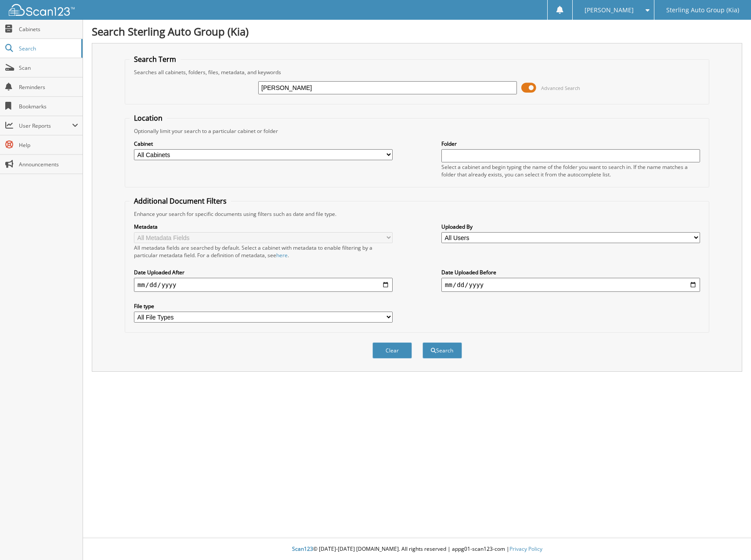 This screenshot has width=751, height=560. What do you see at coordinates (570, 144) in the screenshot?
I see `label: Folder` at bounding box center [570, 144].